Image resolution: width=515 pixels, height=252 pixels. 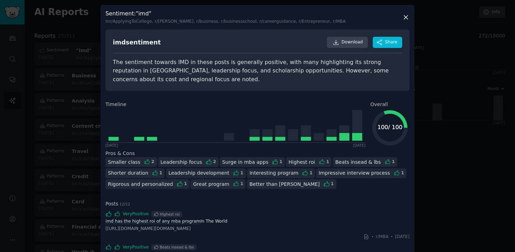 I want to click on div: Great program, so click(x=211, y=184).